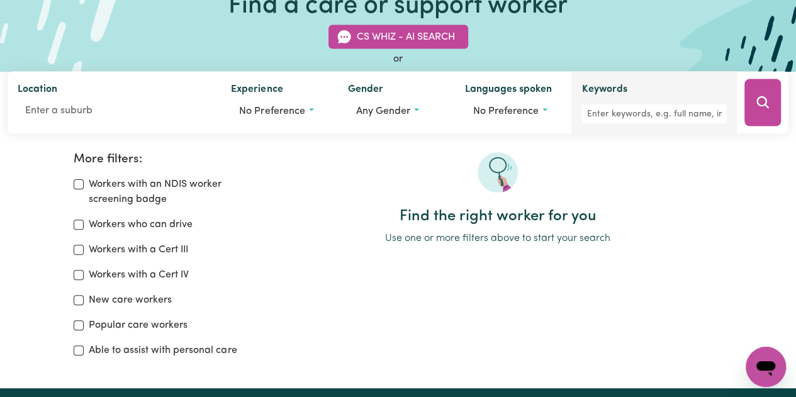  What do you see at coordinates (138, 325) in the screenshot?
I see `label: Popular care workers` at bounding box center [138, 325].